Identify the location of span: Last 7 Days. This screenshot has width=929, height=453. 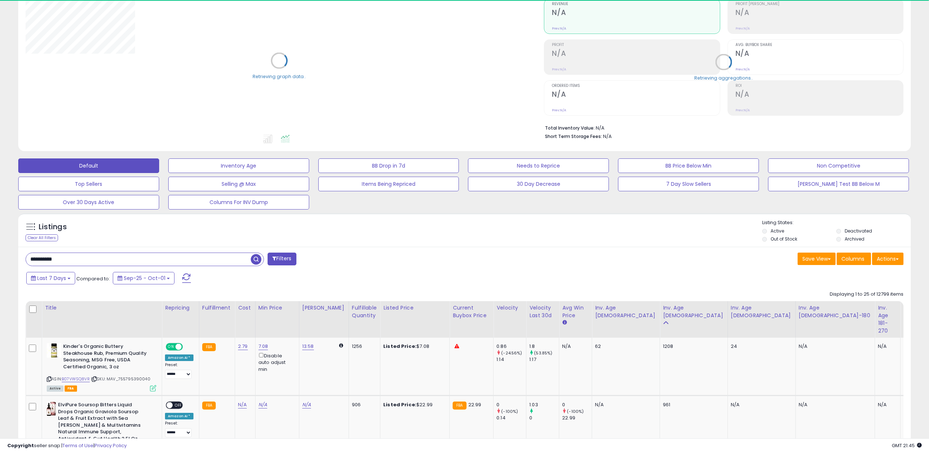
(51, 278).